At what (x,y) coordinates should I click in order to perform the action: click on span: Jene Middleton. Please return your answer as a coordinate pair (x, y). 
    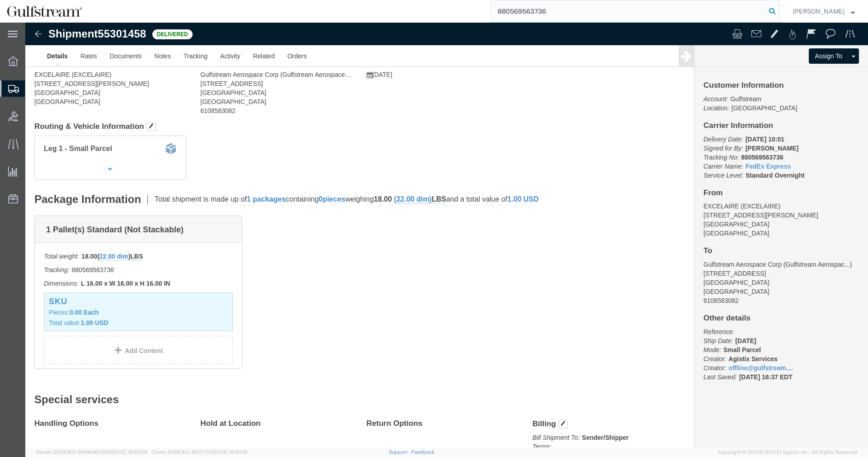
    Looking at the image, I should click on (818, 11).